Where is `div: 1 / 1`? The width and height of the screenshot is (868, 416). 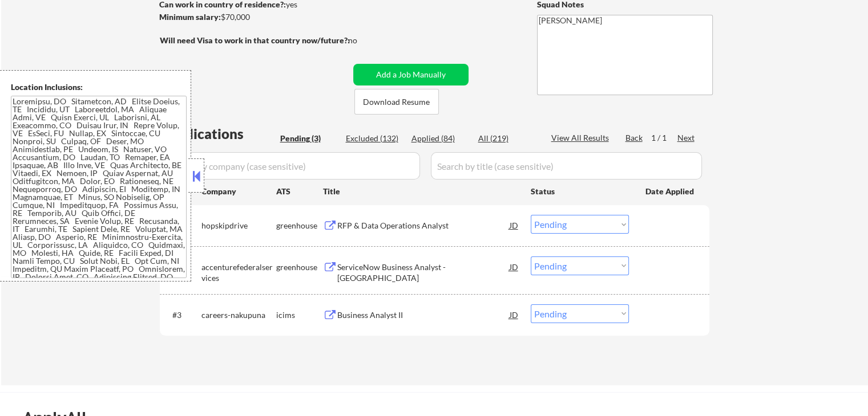
div: 1 / 1 is located at coordinates (664, 138).